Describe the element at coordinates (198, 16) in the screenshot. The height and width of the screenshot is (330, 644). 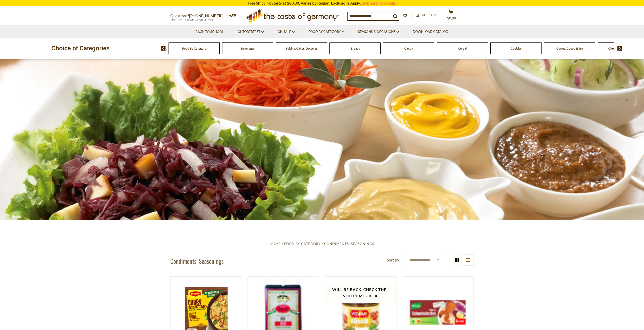
I see `p: Questions?` at that location.